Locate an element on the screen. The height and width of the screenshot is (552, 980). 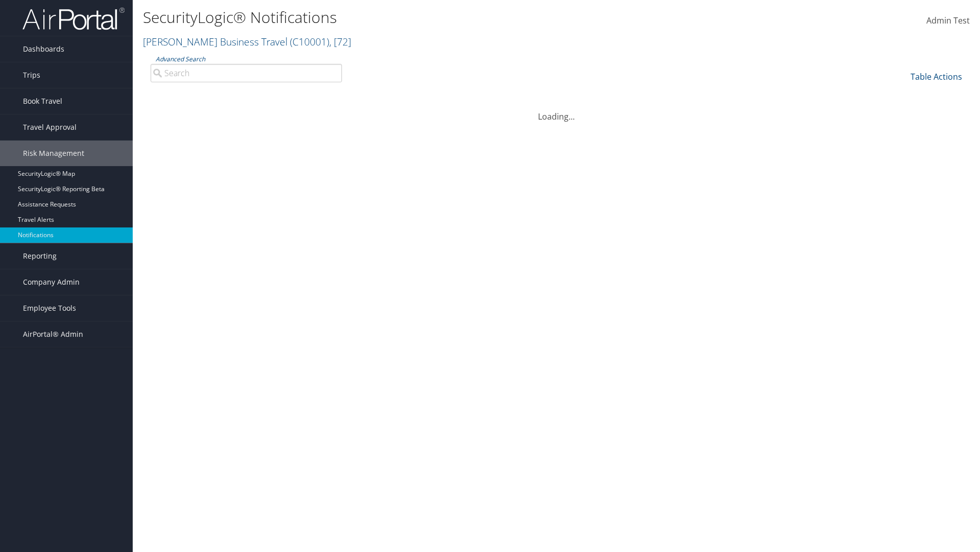
span: AirPortal® Admin is located at coordinates (53, 334).